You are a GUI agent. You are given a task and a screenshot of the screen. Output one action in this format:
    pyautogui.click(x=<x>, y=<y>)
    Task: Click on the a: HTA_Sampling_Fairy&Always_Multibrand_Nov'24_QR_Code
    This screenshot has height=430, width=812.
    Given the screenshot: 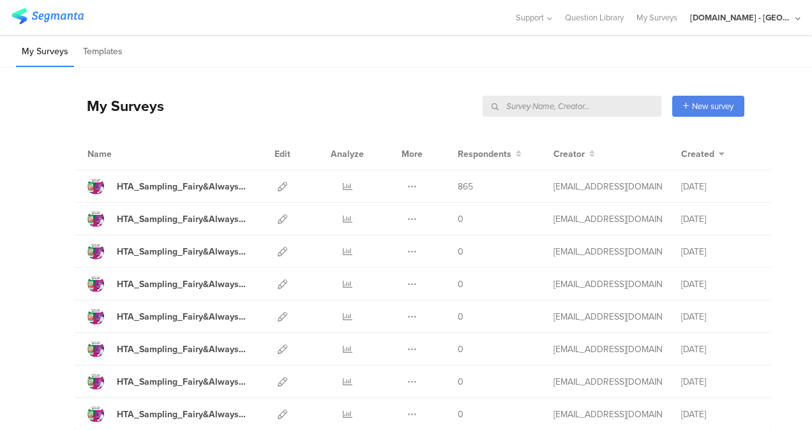 What is the action you would take?
    pyautogui.click(x=169, y=186)
    